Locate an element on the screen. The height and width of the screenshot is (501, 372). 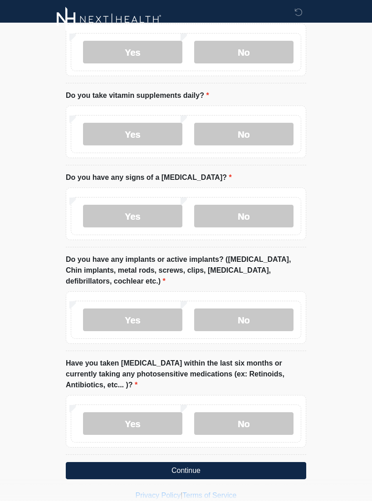
img: Next-Health Logo is located at coordinates (109, 19).